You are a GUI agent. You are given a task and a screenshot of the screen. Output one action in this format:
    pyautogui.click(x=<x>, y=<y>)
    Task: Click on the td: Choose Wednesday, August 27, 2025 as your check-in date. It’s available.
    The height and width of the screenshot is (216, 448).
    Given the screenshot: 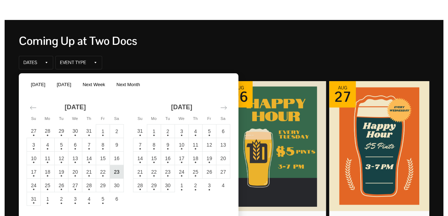 What is the action you would take?
    pyautogui.click(x=75, y=185)
    